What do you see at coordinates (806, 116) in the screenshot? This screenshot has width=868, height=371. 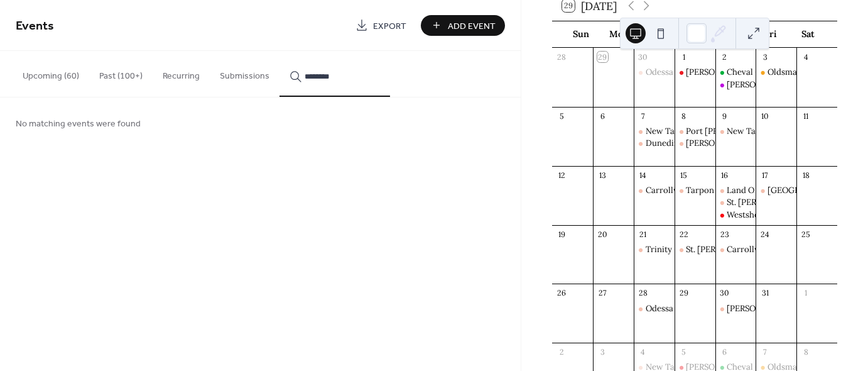 I see `div: 11` at bounding box center [806, 116].